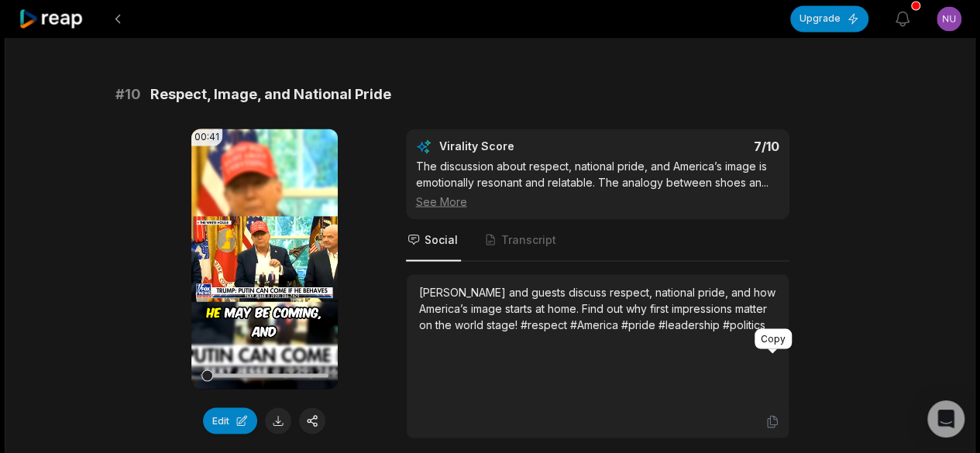 This screenshot has height=453, width=980. What do you see at coordinates (598, 183) in the screenshot?
I see `div: The discussion about respect, national pride, and America’s image is emotionally resonant and rel...` at bounding box center [598, 183].